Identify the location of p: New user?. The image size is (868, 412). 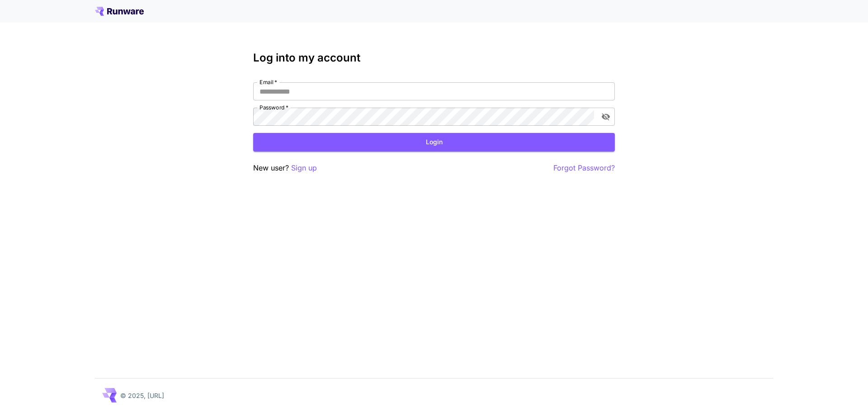
(285, 168).